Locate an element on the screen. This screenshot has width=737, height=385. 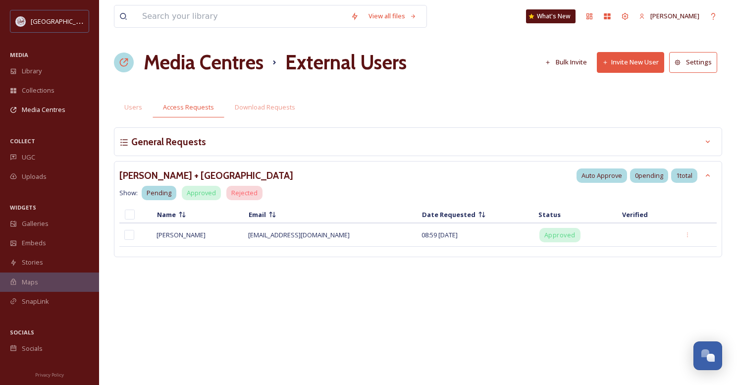
span: UGC is located at coordinates (28, 157).